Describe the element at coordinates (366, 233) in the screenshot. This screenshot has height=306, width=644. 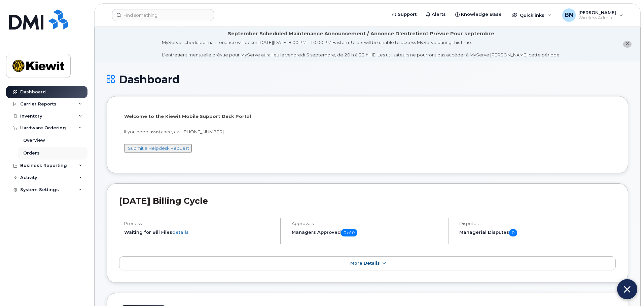
I see `h5: Managers Approved` at that location.